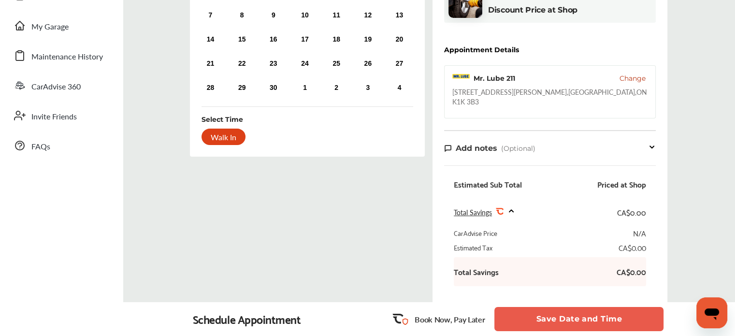 This screenshot has width=735, height=336. What do you see at coordinates (41, 147) in the screenshot?
I see `span: FAQs` at bounding box center [41, 147].